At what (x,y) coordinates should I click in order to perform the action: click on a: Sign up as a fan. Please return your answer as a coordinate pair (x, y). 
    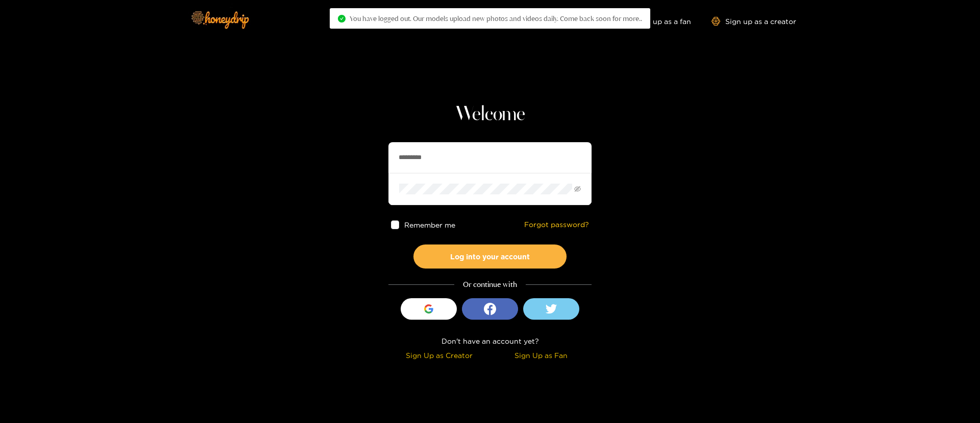
    Looking at the image, I should click on (656, 21).